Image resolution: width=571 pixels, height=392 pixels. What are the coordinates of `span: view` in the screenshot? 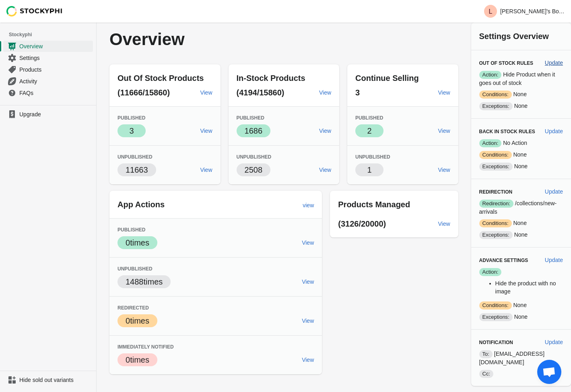 It's located at (308, 205).